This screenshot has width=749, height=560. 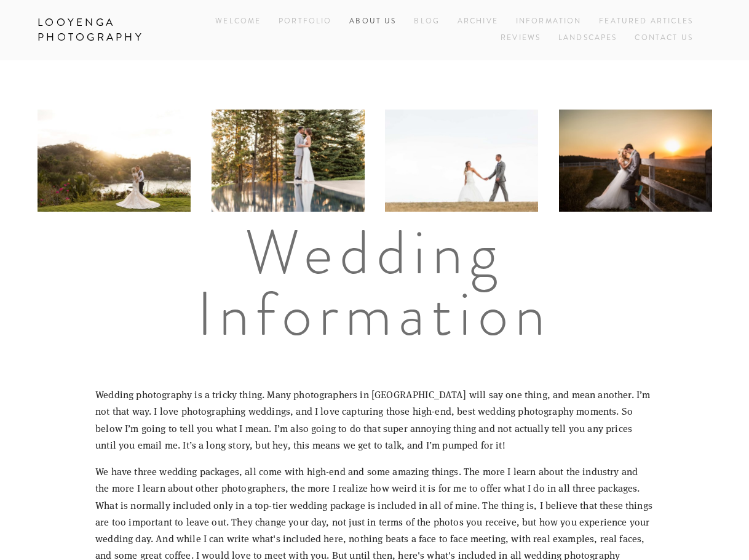 What do you see at coordinates (646, 22) in the screenshot?
I see `a: Featured Articles` at bounding box center [646, 22].